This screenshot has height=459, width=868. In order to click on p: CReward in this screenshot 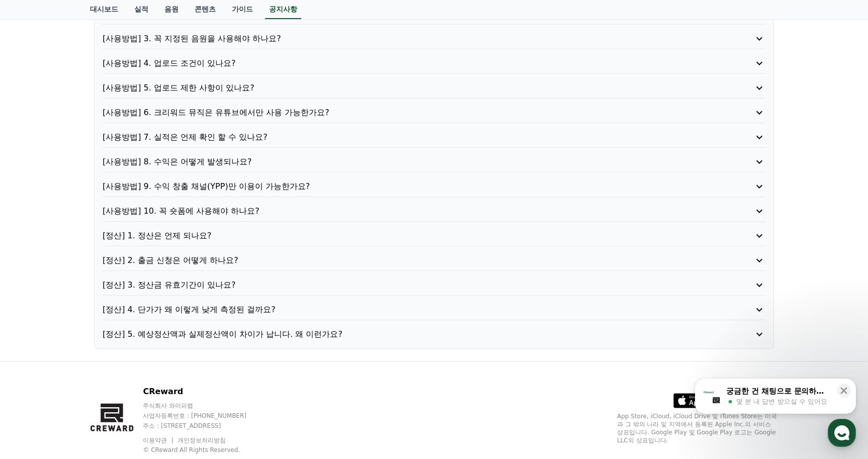, I will do `click(204, 392)`.